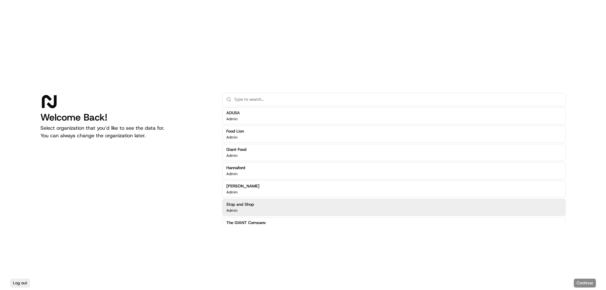 The width and height of the screenshot is (606, 290). Describe the element at coordinates (246, 223) in the screenshot. I see `h2: The GIANT Company` at that location.